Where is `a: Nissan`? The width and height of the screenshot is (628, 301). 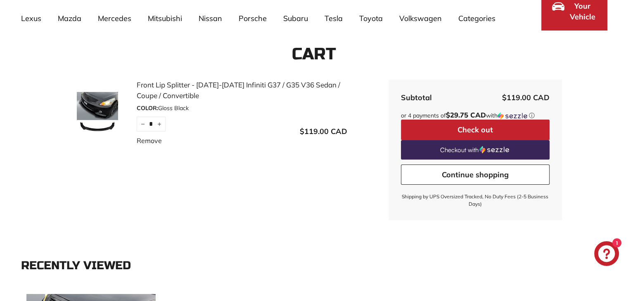
a: Nissan is located at coordinates (210, 18).